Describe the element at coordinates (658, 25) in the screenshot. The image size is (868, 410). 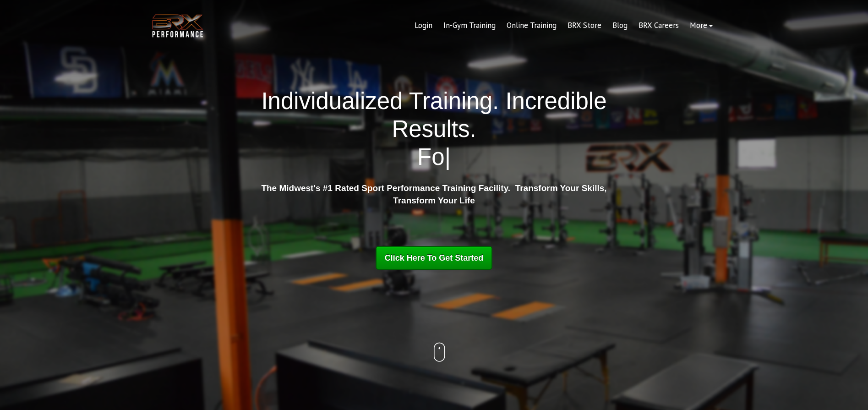
I see `a: BRX Careers` at that location.